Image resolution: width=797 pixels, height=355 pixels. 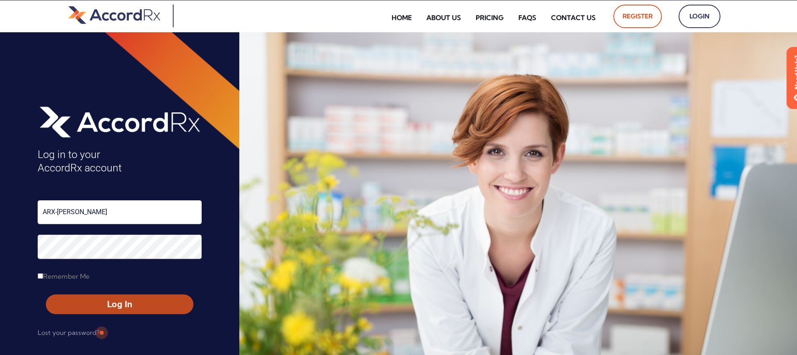 I want to click on a: Pricing, so click(x=490, y=18).